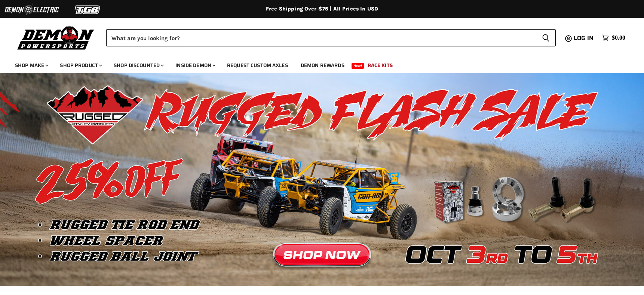  Describe the element at coordinates (56, 37) in the screenshot. I see `img: Demon Powersports` at that location.